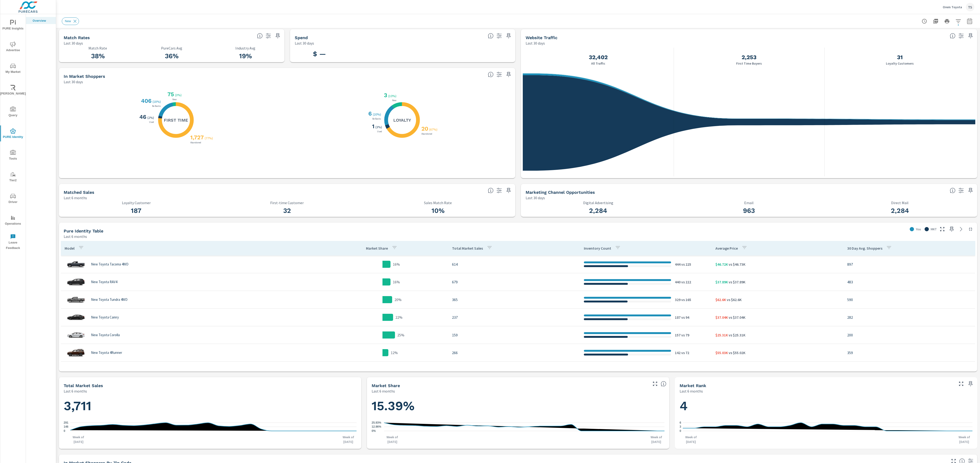 The height and width of the screenshot is (463, 980). What do you see at coordinates (749, 211) in the screenshot?
I see `h3: 963` at bounding box center [749, 211].